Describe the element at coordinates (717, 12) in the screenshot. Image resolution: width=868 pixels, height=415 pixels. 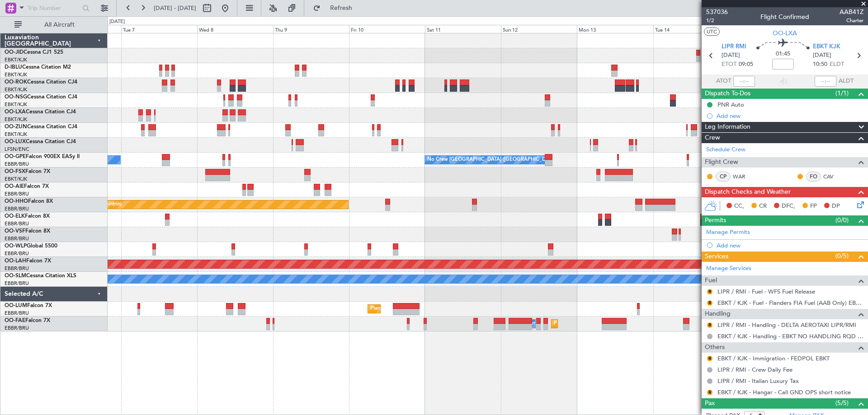
I see `span: 537036` at that location.